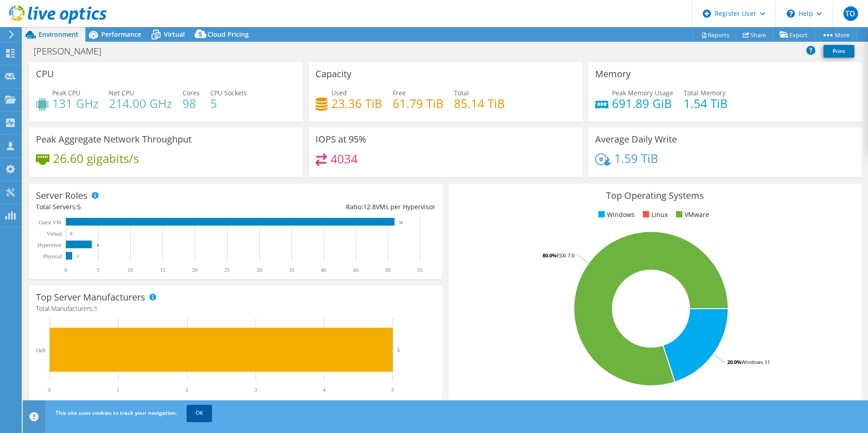 This screenshot has height=433, width=868. What do you see at coordinates (163, 270) in the screenshot?
I see `text: 15` at bounding box center [163, 270].